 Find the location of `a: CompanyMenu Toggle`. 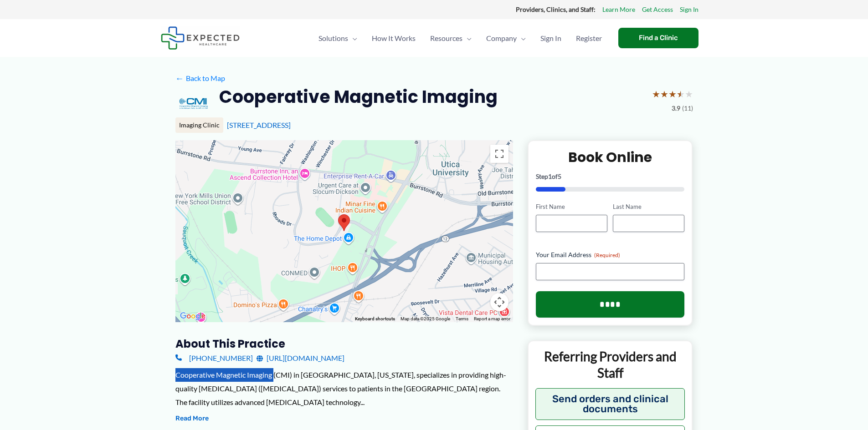

a: CompanyMenu Toggle is located at coordinates (505, 38).